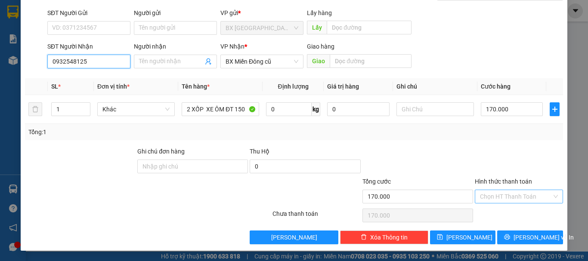 Image resolution: width=588 pixels, height=261 pixels. Describe the element at coordinates (435, 87) in the screenshot. I see `th: Ghi chú` at that location.